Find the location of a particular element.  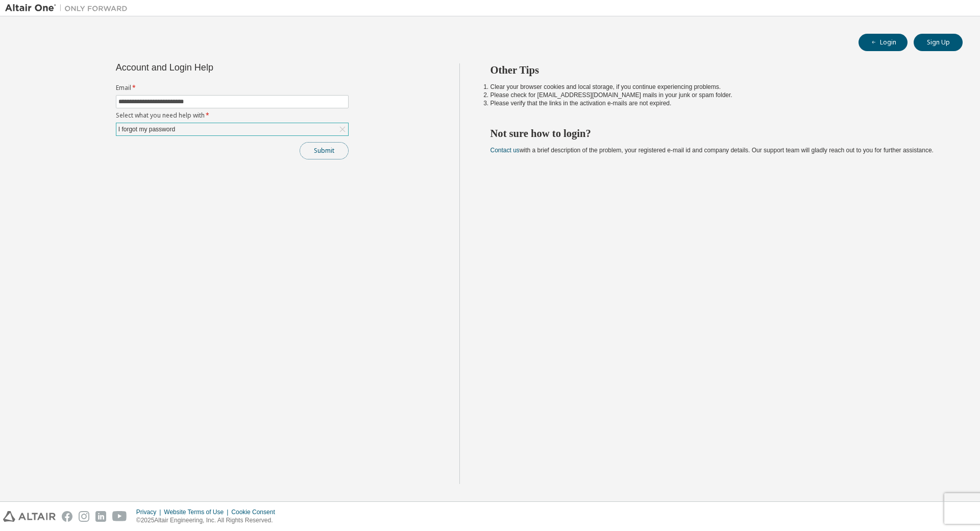

img: youtube.svg is located at coordinates (119, 517).